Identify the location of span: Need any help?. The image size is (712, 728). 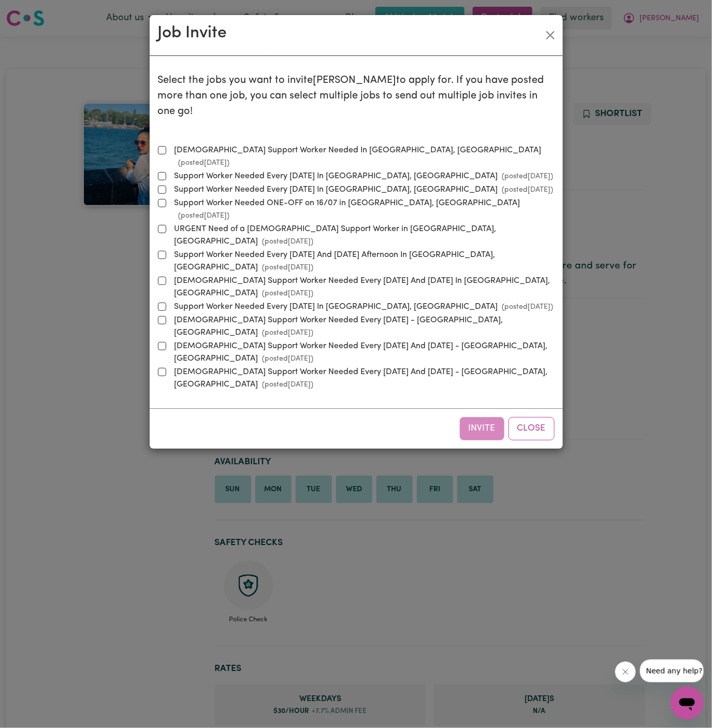
(35, 12).